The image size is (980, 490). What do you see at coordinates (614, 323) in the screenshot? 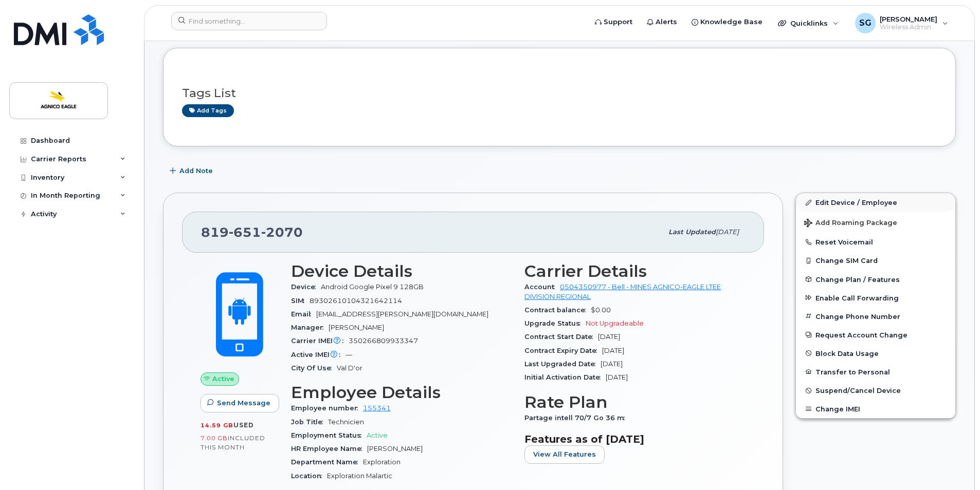
I see `span: Not Upgradeable` at bounding box center [614, 323].